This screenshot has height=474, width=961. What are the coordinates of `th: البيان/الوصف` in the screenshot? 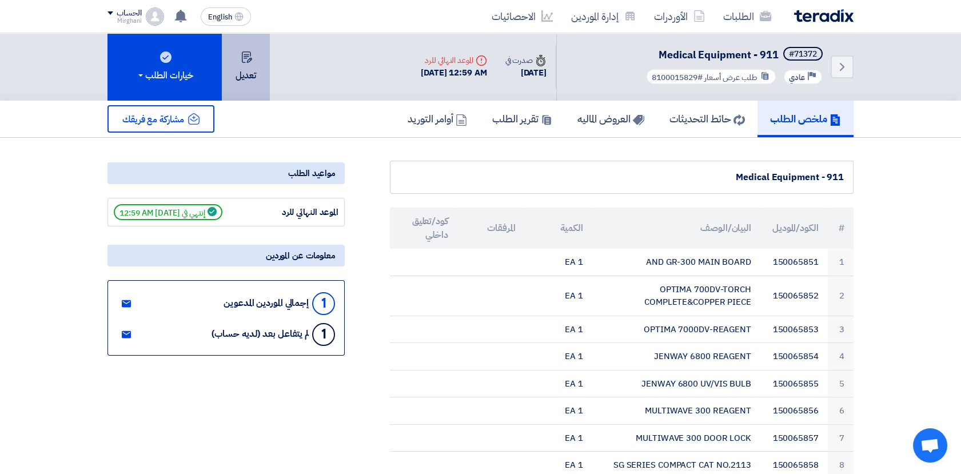 It's located at (676, 228).